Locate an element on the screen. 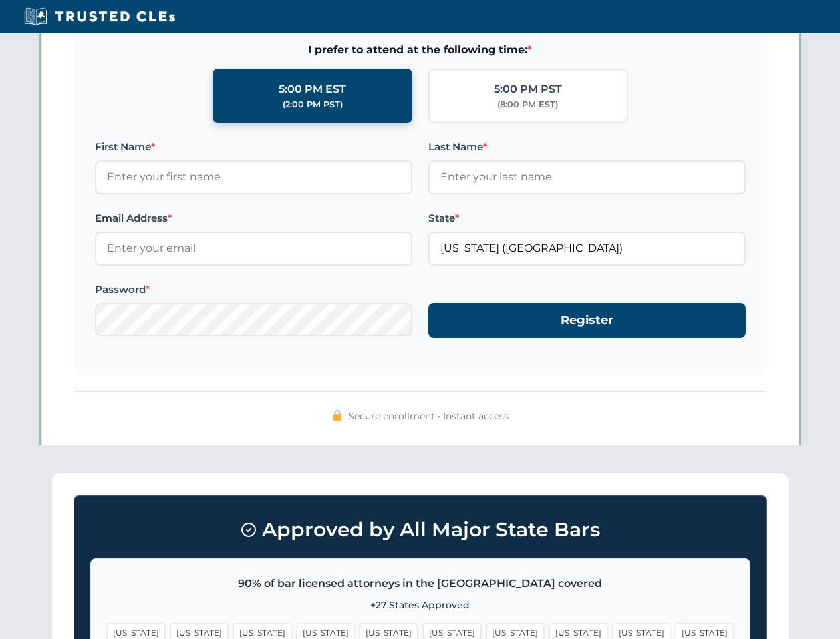 This screenshot has height=639, width=840. div: (8:00 PM EST) is located at coordinates (527, 105).